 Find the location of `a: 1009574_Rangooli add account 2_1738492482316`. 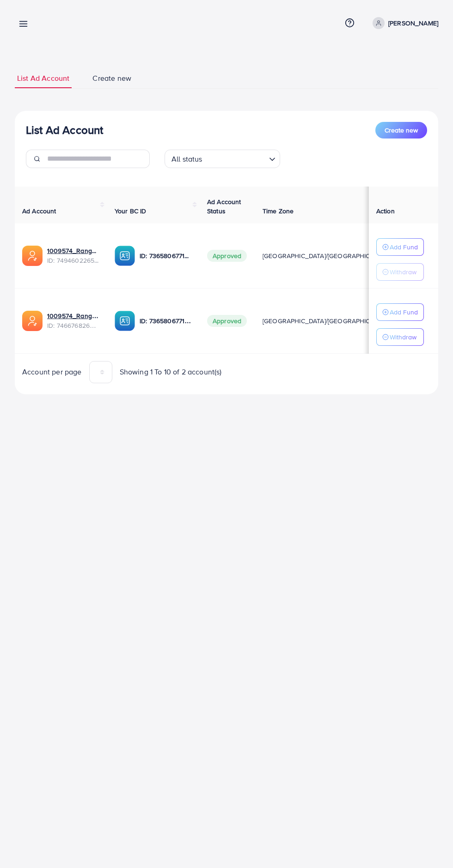

a: 1009574_Rangooli add account 2_1738492482316 is located at coordinates (73, 316).